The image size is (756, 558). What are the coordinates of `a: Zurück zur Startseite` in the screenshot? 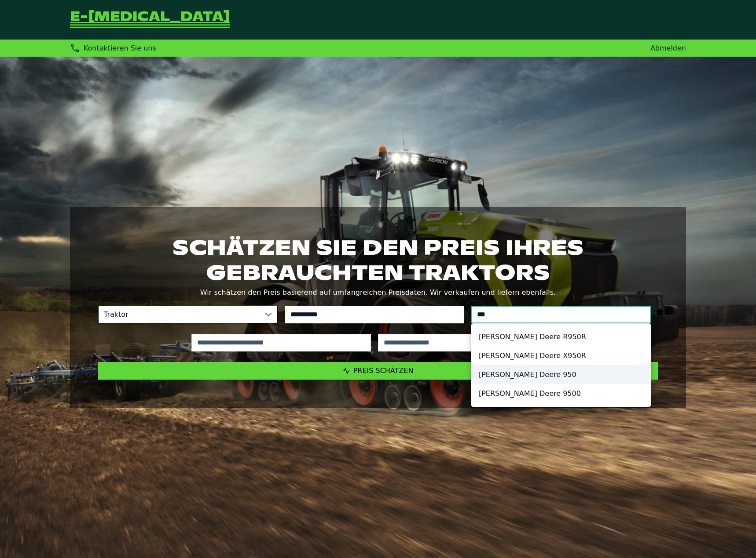 It's located at (150, 20).